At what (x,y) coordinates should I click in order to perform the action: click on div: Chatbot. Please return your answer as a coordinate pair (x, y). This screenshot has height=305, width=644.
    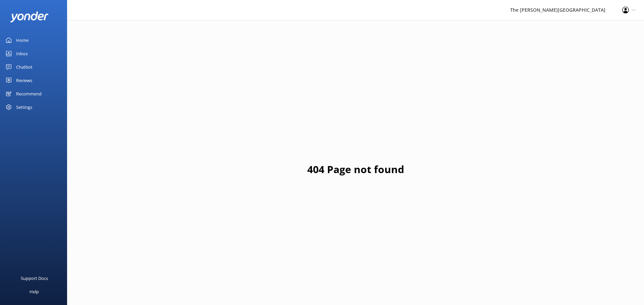
    Looking at the image, I should click on (24, 67).